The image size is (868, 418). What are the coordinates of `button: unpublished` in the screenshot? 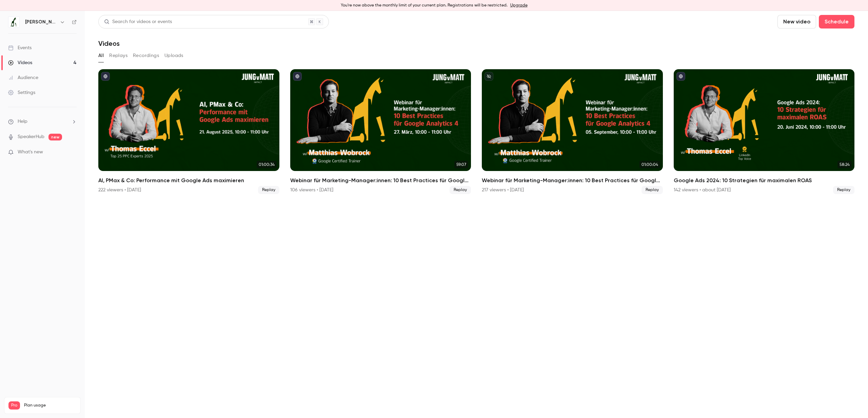 It's located at (489, 76).